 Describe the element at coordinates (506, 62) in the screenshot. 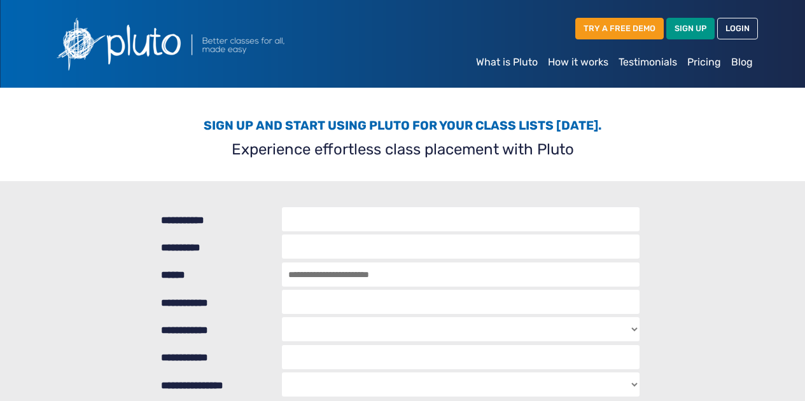

I see `a: What is Pluto` at that location.